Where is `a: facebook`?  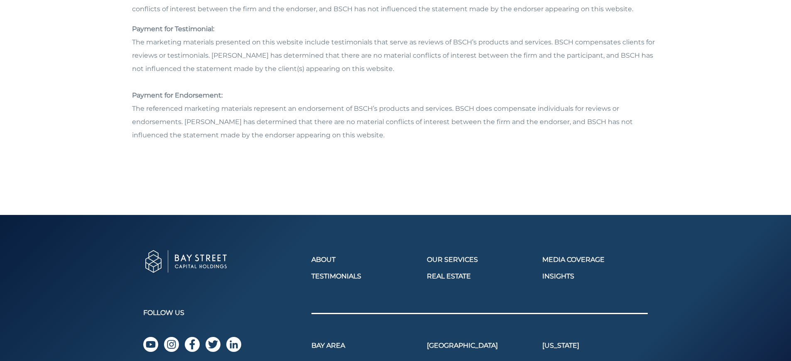
a: facebook is located at coordinates (192, 345).